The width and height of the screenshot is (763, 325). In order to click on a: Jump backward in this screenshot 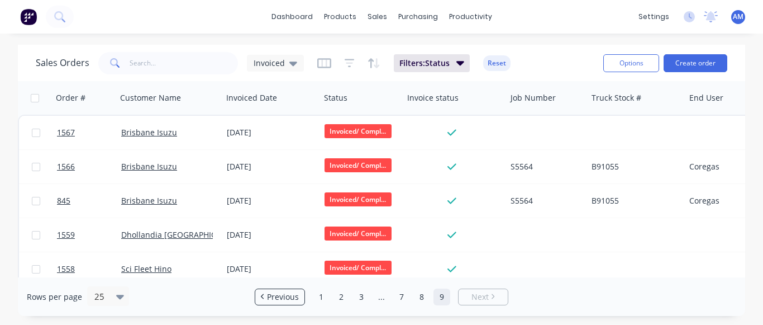, I will do `click(382, 297)`.